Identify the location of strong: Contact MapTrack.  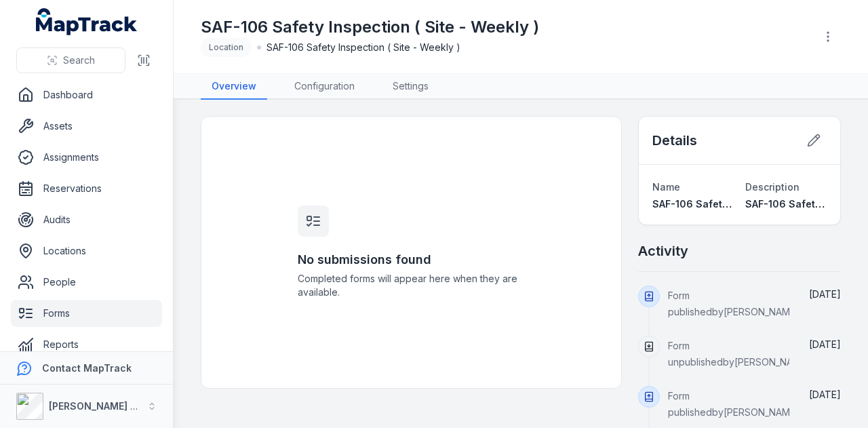
(87, 367).